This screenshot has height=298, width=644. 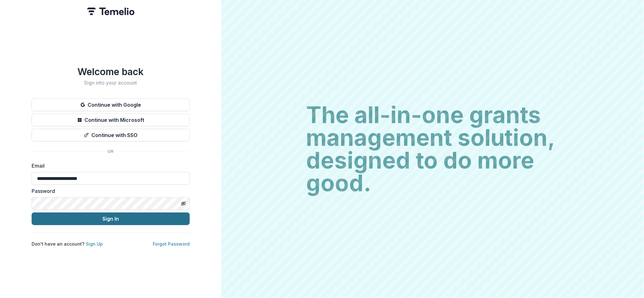 What do you see at coordinates (67, 244) in the screenshot?
I see `p: Don't have an account?` at bounding box center [67, 244].